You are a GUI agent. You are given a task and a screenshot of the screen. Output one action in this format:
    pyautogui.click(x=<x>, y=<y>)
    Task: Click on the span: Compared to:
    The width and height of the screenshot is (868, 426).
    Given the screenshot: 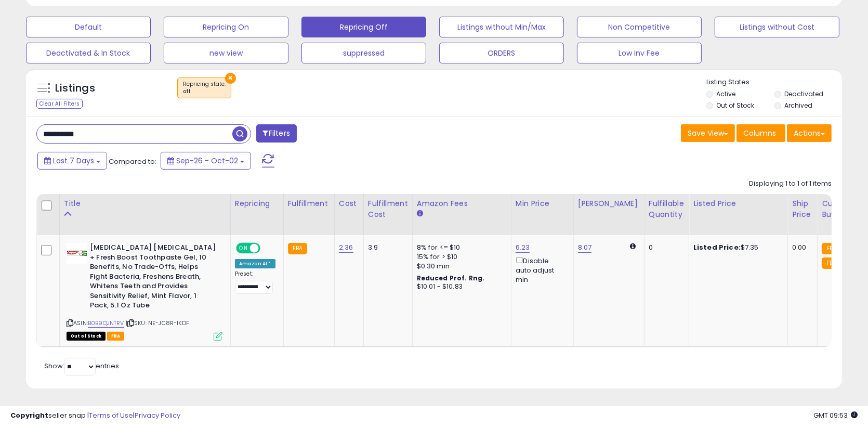 What is the action you would take?
    pyautogui.click(x=133, y=161)
    